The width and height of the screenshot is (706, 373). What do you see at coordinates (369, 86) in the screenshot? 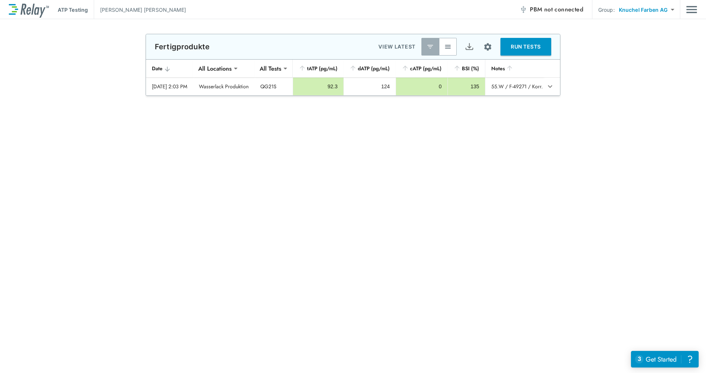
I see `div: 124` at bounding box center [369, 86].